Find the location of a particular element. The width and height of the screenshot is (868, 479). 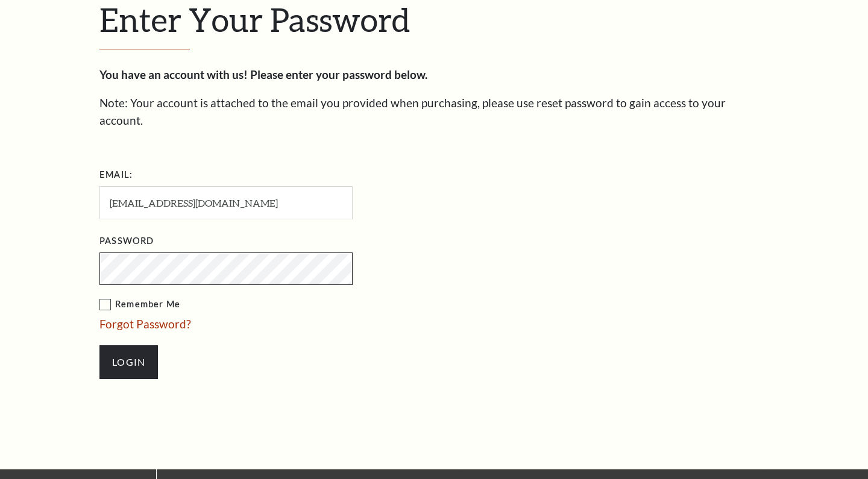

a: Forgot Password? is located at coordinates (145, 324).